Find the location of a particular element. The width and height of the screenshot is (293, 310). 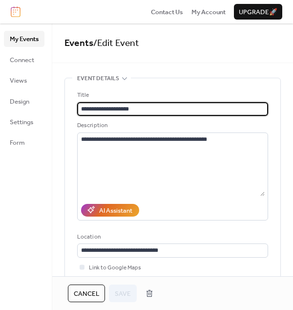

span: Event details is located at coordinates (98, 79).